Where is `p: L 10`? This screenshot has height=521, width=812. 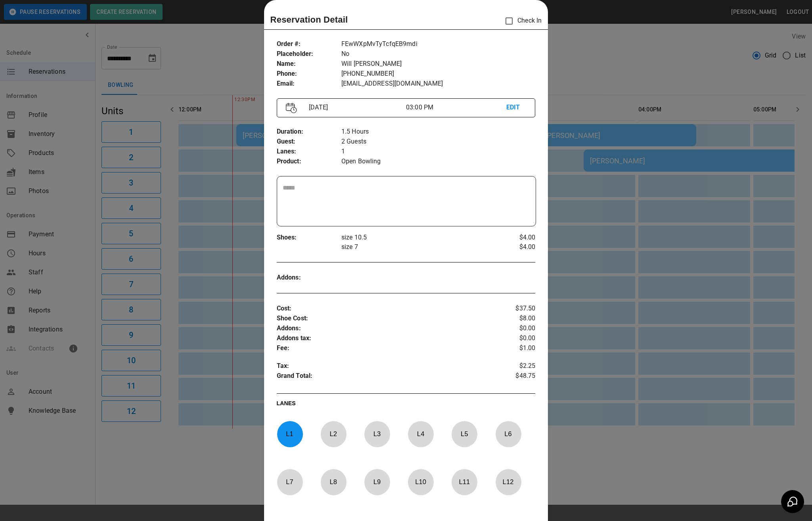 p: L 10 is located at coordinates (421, 481).